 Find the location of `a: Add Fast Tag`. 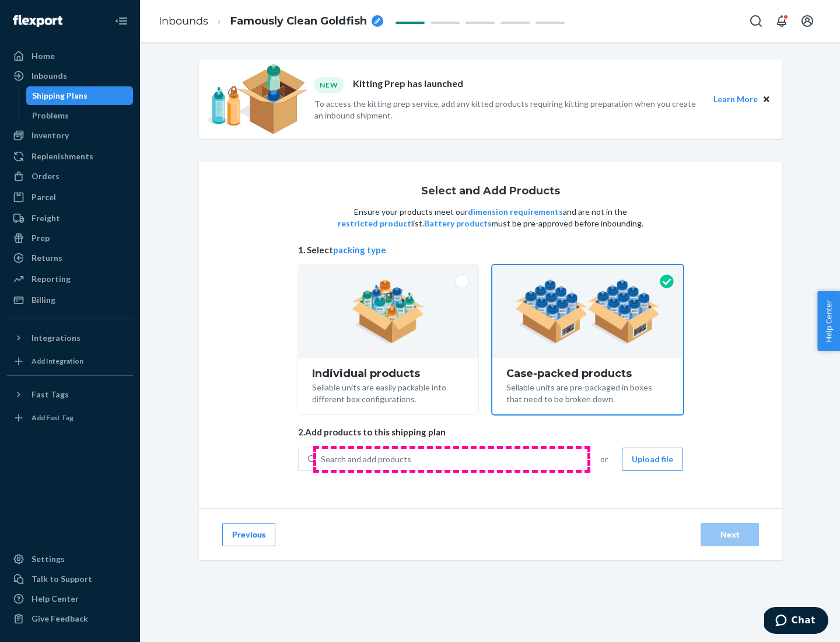

a: Add Fast Tag is located at coordinates (70, 418).